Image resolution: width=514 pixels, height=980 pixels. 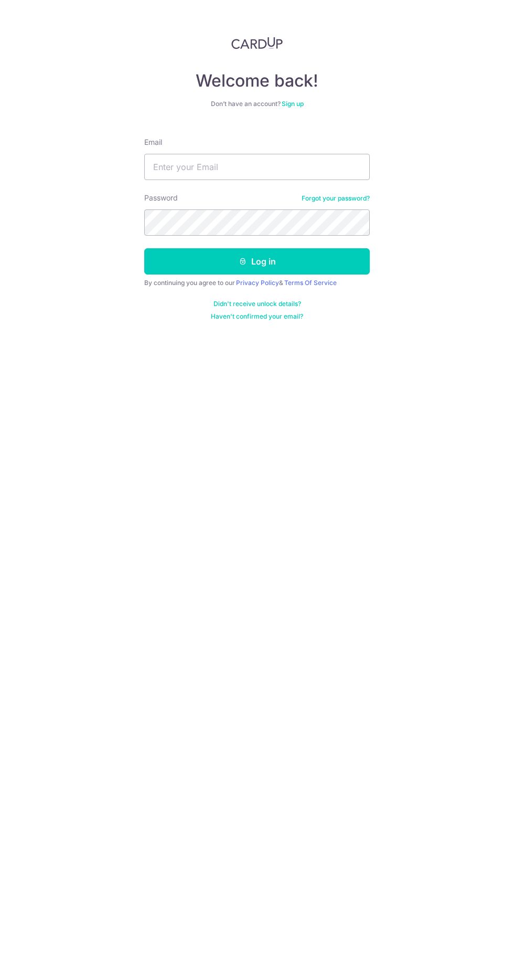 I want to click on img: CardUp Logo, so click(x=257, y=43).